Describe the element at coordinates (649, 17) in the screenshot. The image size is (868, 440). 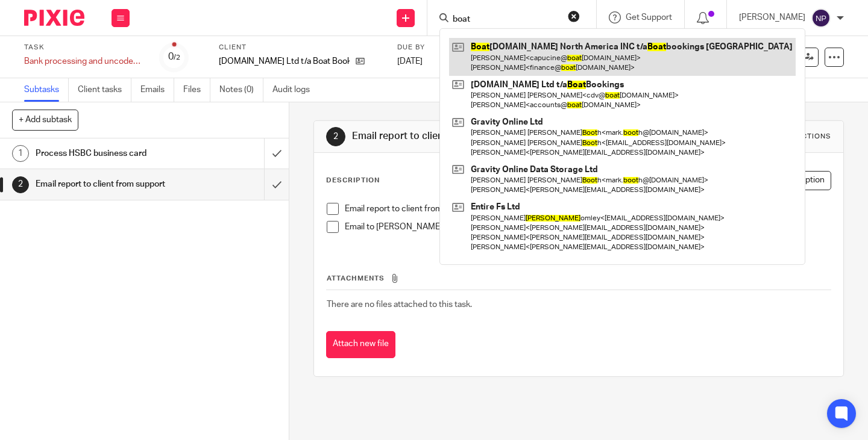
I see `span: Get Support` at that location.